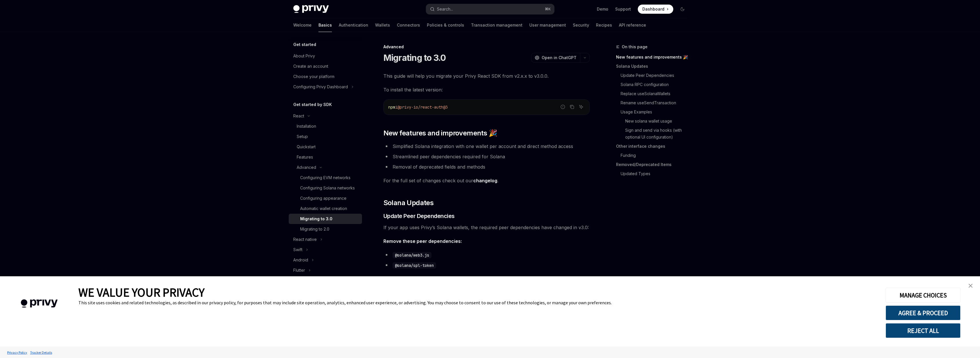  Describe the element at coordinates (487, 181) in the screenshot. I see `span: For the full set of changes check out our .` at that location.